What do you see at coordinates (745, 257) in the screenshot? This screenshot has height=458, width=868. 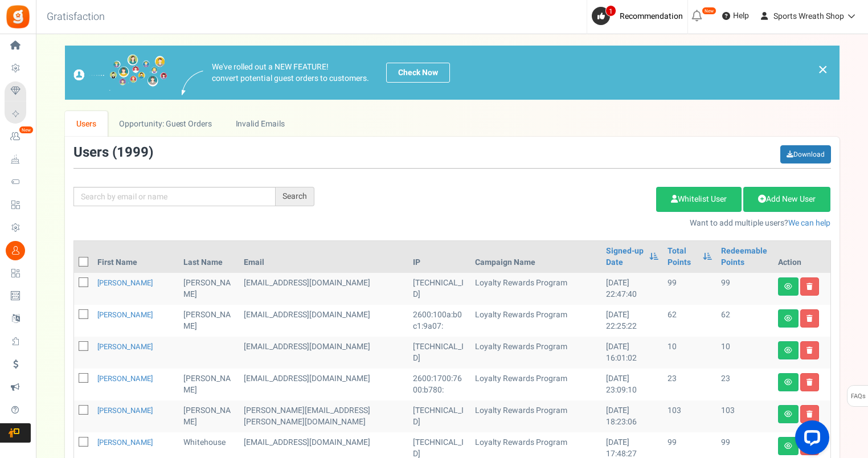 I see `a: Redeemable Points` at bounding box center [745, 257].